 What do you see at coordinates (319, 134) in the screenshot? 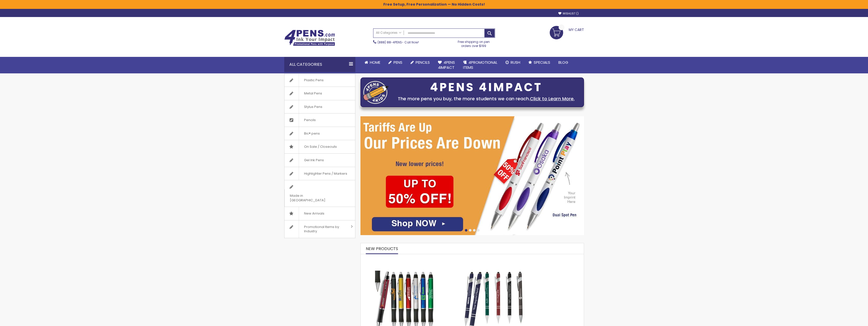
I see `a: Bic® pens` at bounding box center [319, 134].